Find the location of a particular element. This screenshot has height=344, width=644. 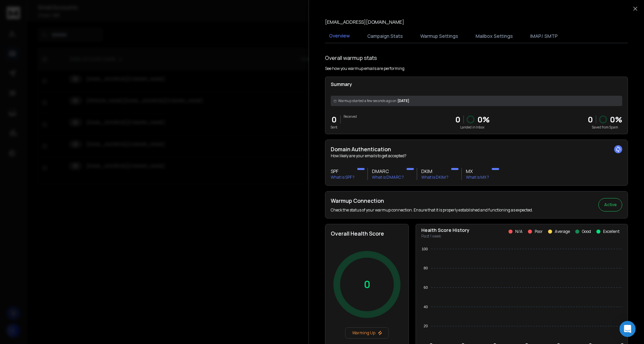

tspan: 40 is located at coordinates (425, 307).